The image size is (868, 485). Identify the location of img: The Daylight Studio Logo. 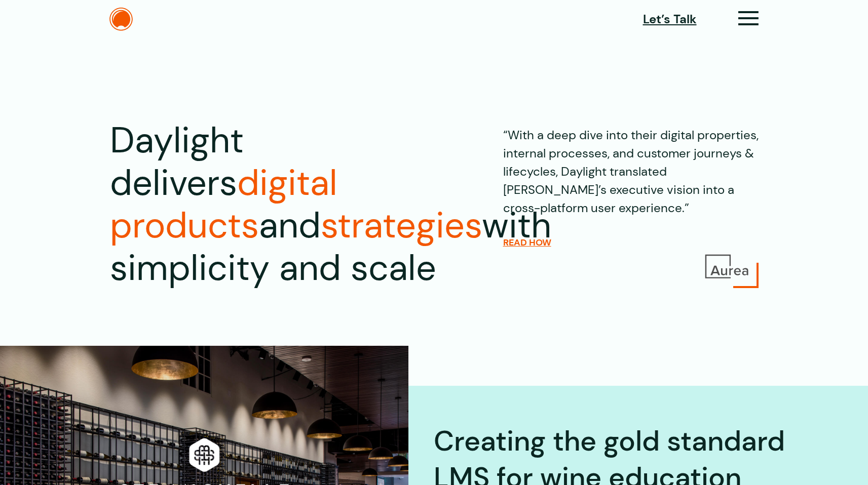
(122, 19).